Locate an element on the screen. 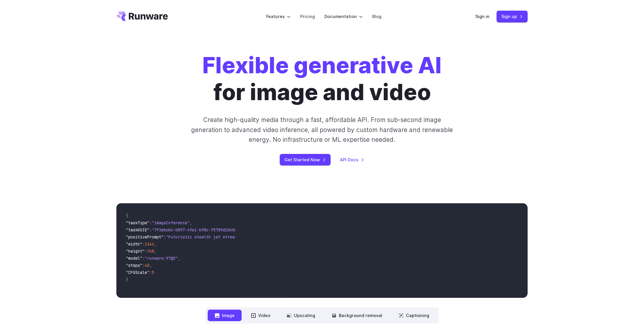 The height and width of the screenshot is (325, 644). span: 768 is located at coordinates (151, 251).